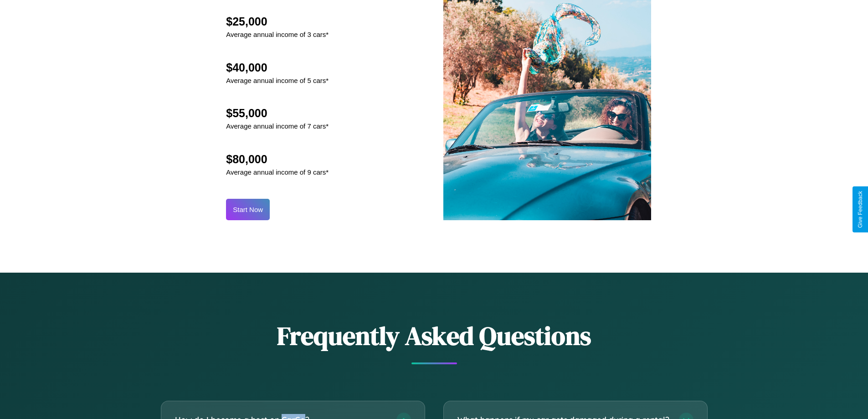  What do you see at coordinates (277, 21) in the screenshot?
I see `h2: $25,000` at bounding box center [277, 21].